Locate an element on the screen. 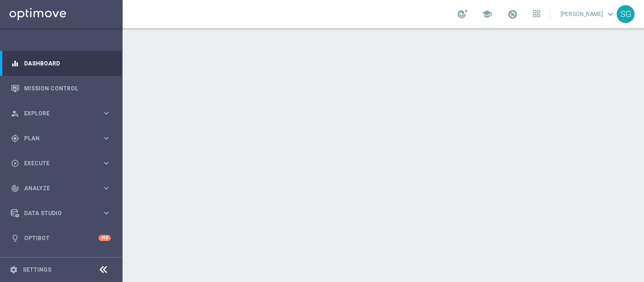  div: Plan is located at coordinates (56, 138).